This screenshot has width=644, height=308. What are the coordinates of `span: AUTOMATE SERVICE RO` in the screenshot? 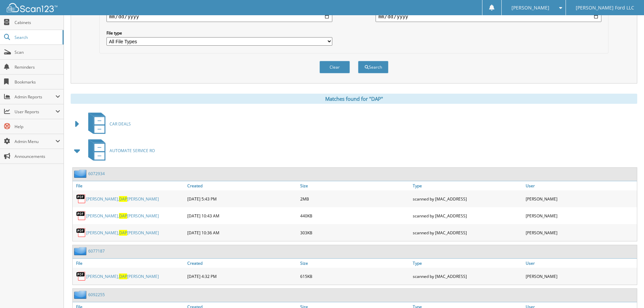 It's located at (132, 150).